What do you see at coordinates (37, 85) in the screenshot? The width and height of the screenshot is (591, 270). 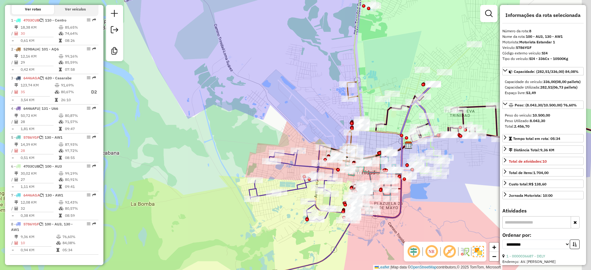 I see `td: 123,74 KM` at bounding box center [37, 85].